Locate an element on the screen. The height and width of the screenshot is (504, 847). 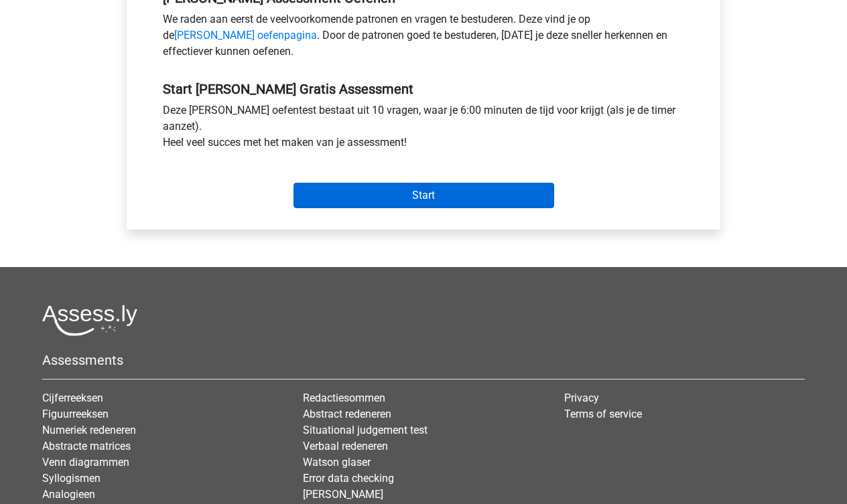
a: Venn diagrammen is located at coordinates (86, 462).